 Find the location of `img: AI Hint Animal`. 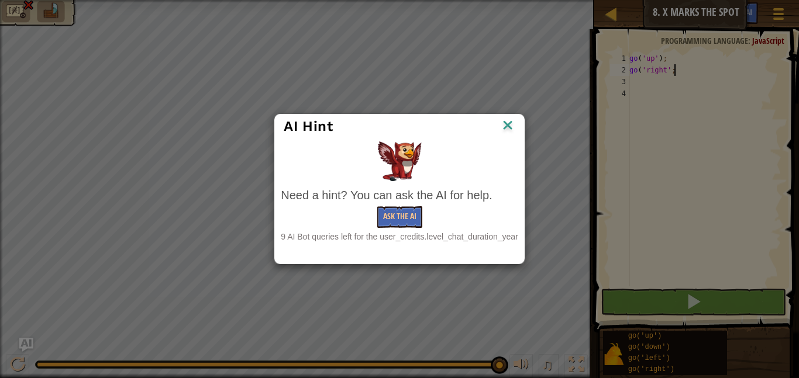

img: AI Hint Animal is located at coordinates (399, 161).